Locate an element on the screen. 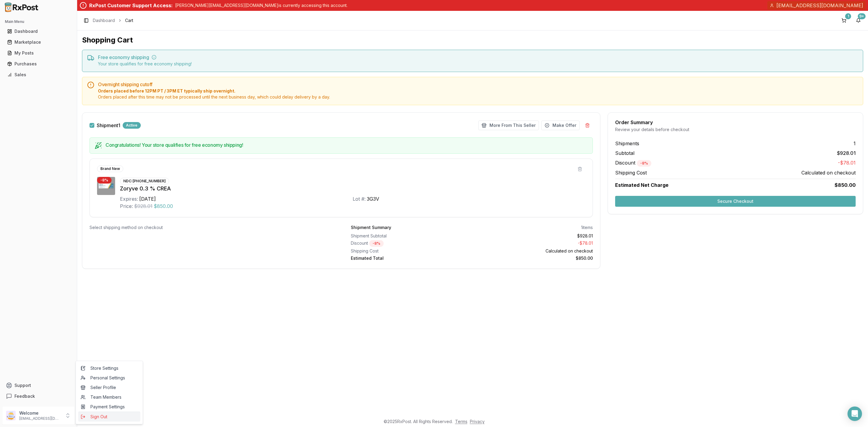  span: Shipments is located at coordinates (627, 143).